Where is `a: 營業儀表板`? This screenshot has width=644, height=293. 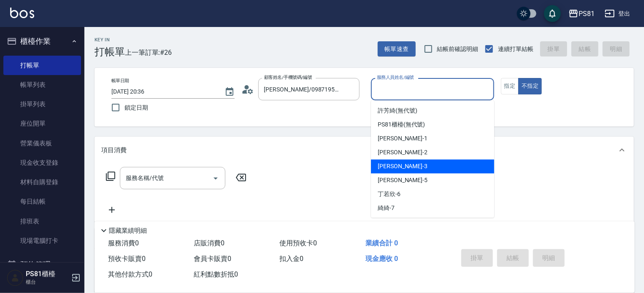
a: 營業儀表板 is located at coordinates (42, 143).